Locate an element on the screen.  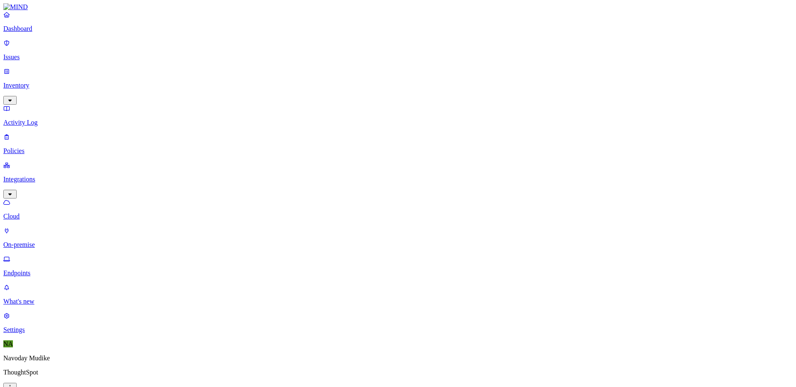
a: Endpoints is located at coordinates (398, 266).